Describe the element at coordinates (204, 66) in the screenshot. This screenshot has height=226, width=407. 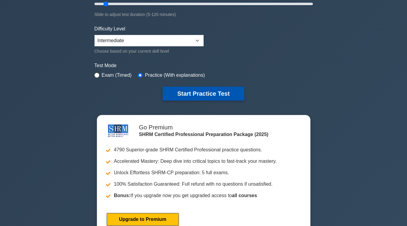
I see `label: Test Mode` at that location.